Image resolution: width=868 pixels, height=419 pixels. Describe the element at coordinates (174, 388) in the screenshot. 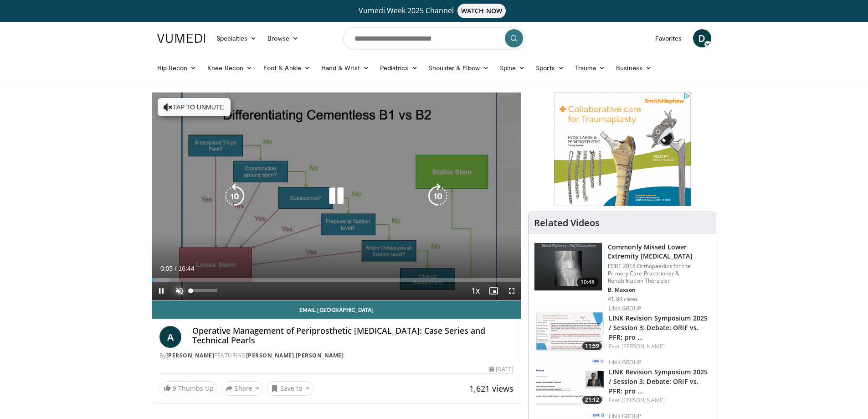

I see `span: 9` at that location.